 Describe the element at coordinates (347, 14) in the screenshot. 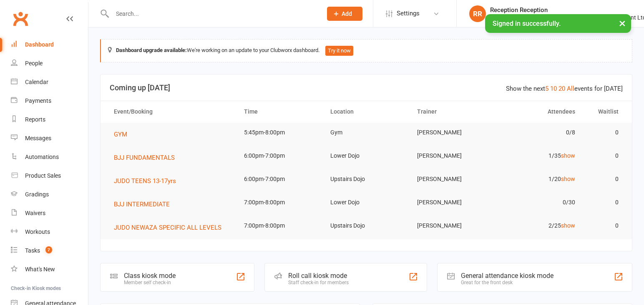

I see `span: Add` at that location.